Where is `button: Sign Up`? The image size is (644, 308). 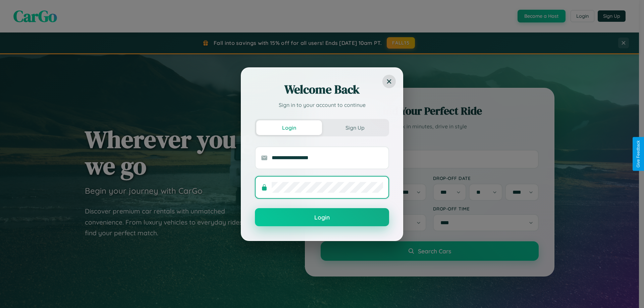
button: Sign Up is located at coordinates (355, 128).